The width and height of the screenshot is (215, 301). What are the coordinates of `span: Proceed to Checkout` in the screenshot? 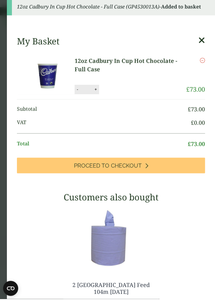 It's located at (108, 168).